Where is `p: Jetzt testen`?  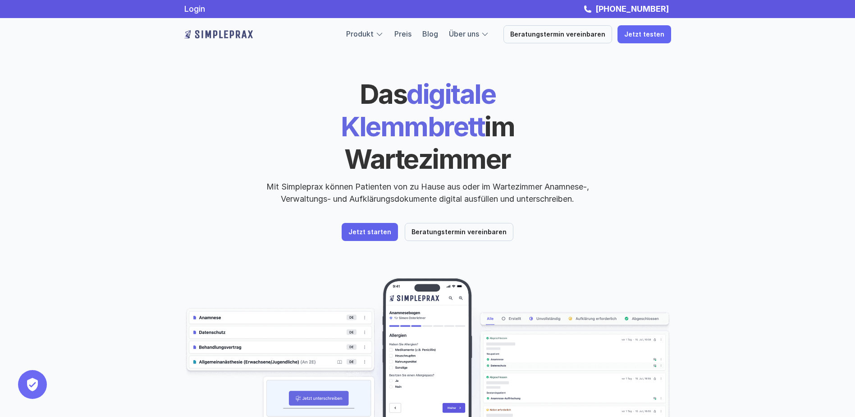 p: Jetzt testen is located at coordinates (644, 34).